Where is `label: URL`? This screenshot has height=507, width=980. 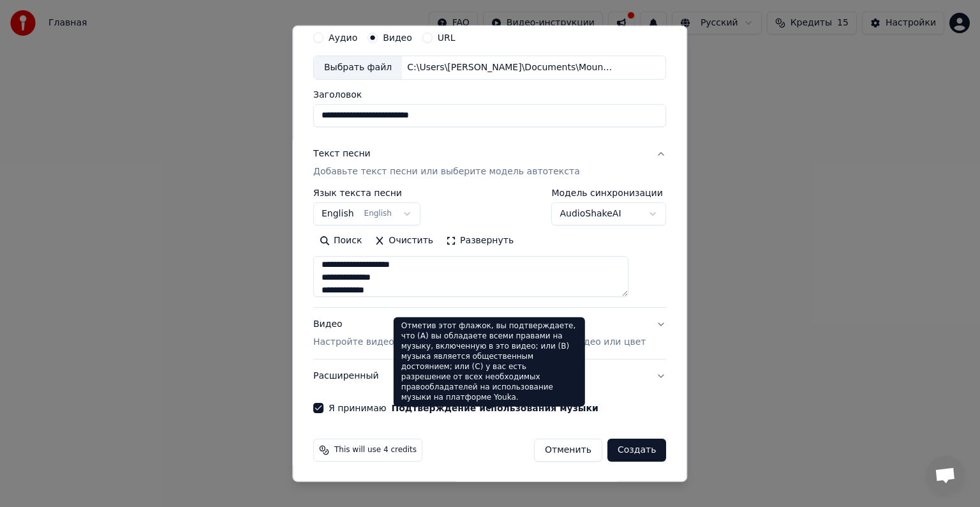 label: URL is located at coordinates (447, 37).